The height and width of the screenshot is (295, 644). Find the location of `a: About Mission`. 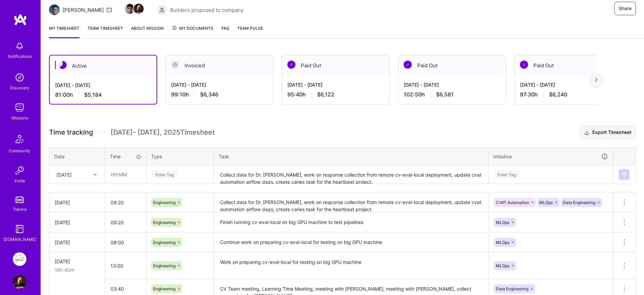

a: About Mission is located at coordinates (147, 32).